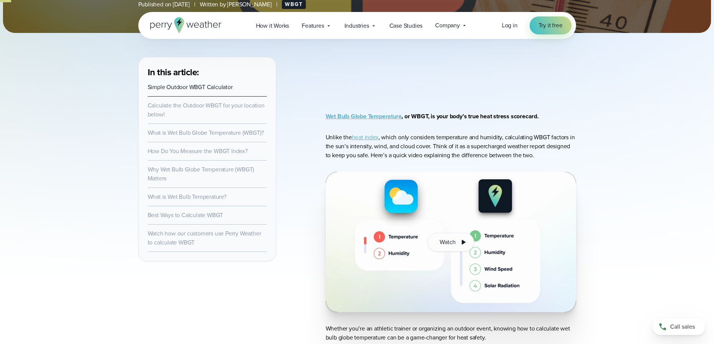 The width and height of the screenshot is (714, 344). Describe the element at coordinates (272, 26) in the screenshot. I see `span: How it Works` at that location.